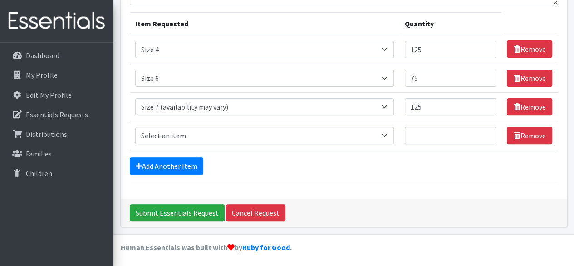 The image size is (574, 266). What do you see at coordinates (265, 24) in the screenshot?
I see `th: Item Requested` at bounding box center [265, 24].